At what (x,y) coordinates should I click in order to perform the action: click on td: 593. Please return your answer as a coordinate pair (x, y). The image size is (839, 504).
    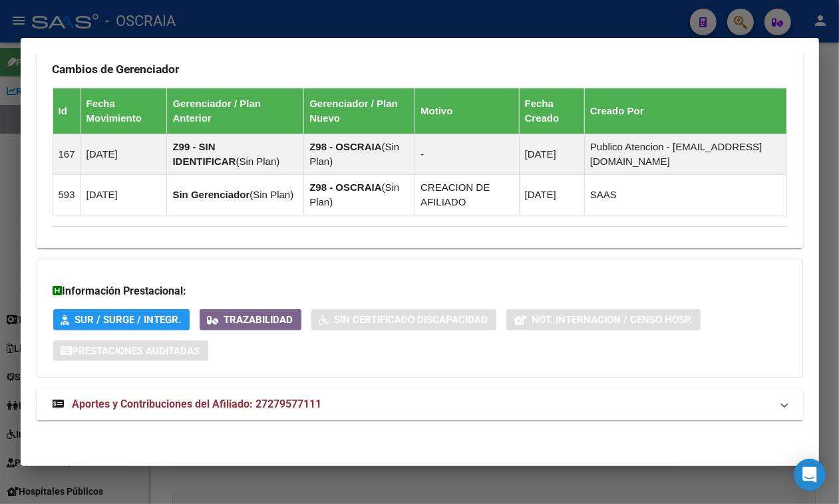
    Looking at the image, I should click on (66, 195).